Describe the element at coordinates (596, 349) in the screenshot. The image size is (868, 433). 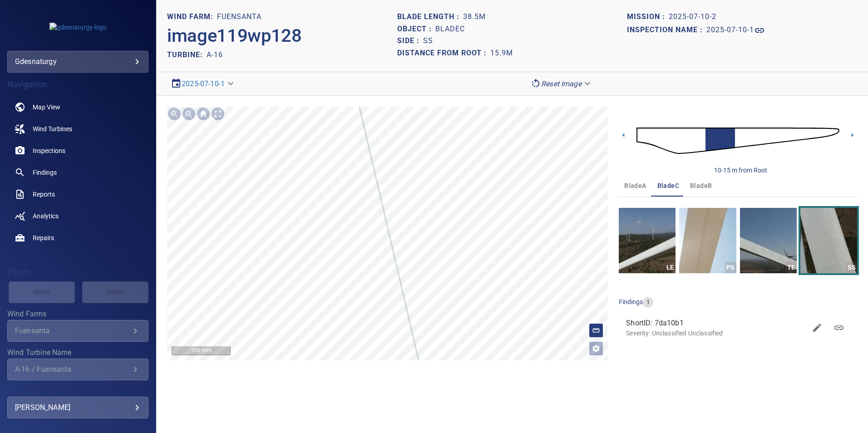
I see `button: Open image filters and tagging options` at that location.